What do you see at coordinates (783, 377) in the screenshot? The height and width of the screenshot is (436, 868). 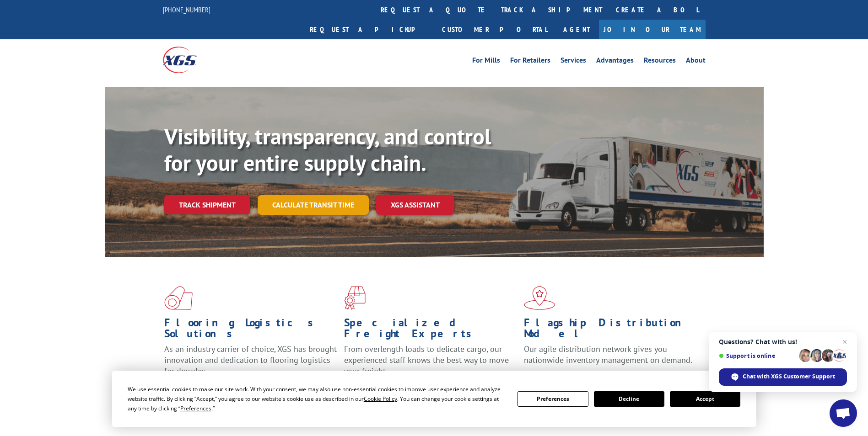 I see `div: Chat with XGS Customer Support` at bounding box center [783, 377].